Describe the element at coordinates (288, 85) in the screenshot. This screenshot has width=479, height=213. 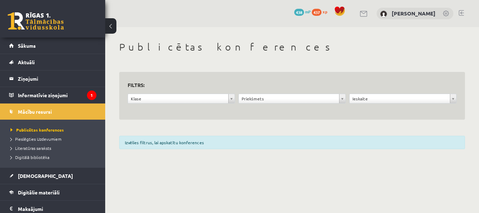
I see `h3: Filtrs:` at that location.